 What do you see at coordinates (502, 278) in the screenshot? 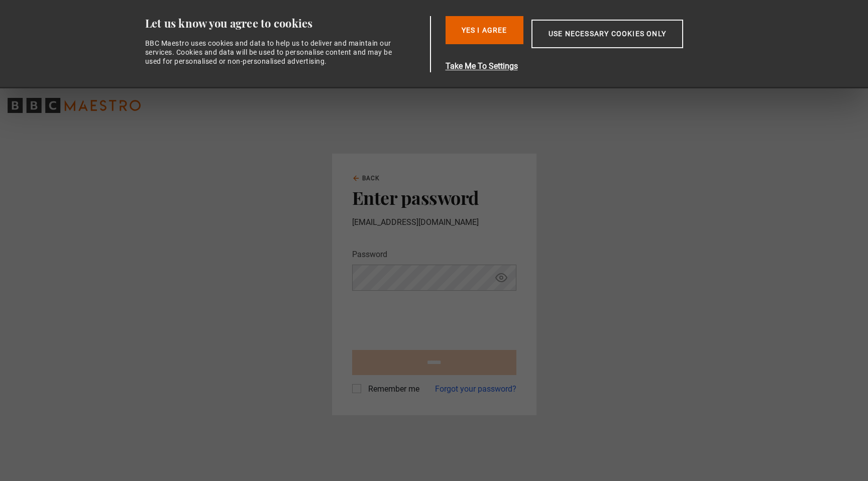
I see `button: Show password` at bounding box center [502, 278].